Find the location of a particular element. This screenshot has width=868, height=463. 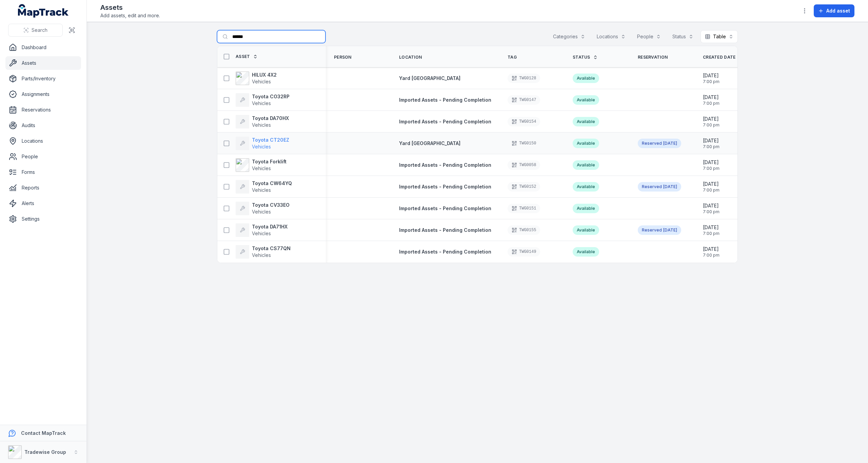

button: Search is located at coordinates (35, 30).